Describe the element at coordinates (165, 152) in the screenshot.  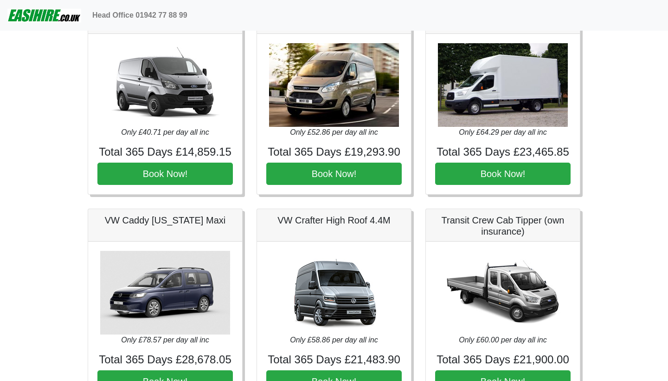
I see `h4: Total 365 Days £14,859.15` at that location.